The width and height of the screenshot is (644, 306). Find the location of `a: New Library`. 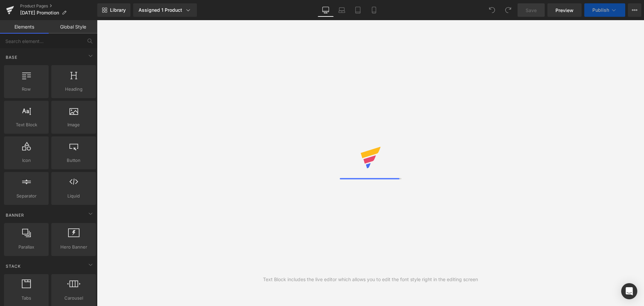

a: New Library is located at coordinates (114, 10).